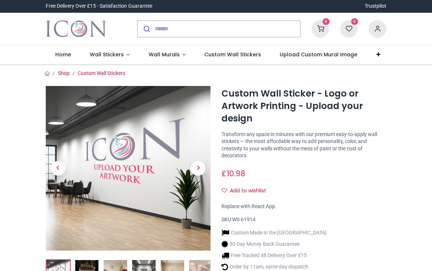 The width and height of the screenshot is (432, 271). Describe the element at coordinates (101, 73) in the screenshot. I see `a: Custom Wall Stickers` at that location.